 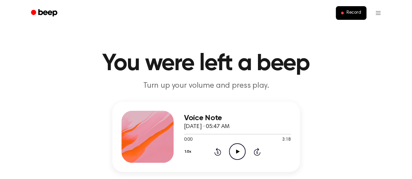 I want to click on button: Open menu, so click(x=378, y=13).